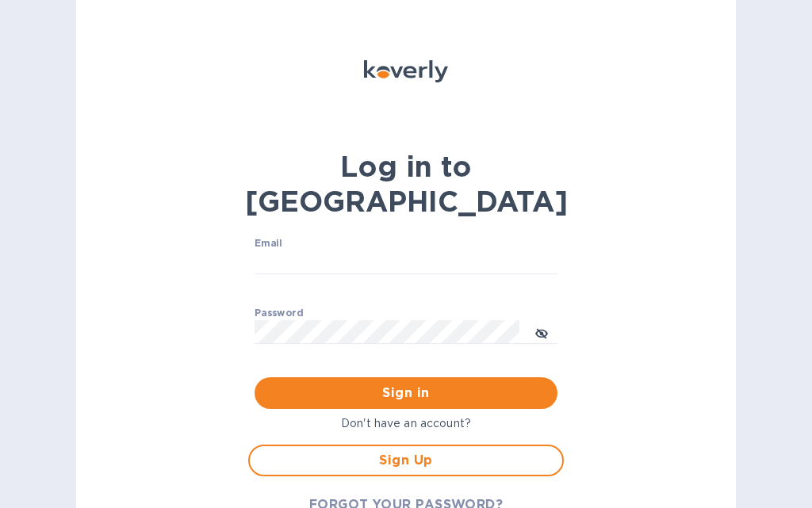 The height and width of the screenshot is (508, 812). What do you see at coordinates (406, 461) in the screenshot?
I see `span: Sign Up` at bounding box center [406, 461].